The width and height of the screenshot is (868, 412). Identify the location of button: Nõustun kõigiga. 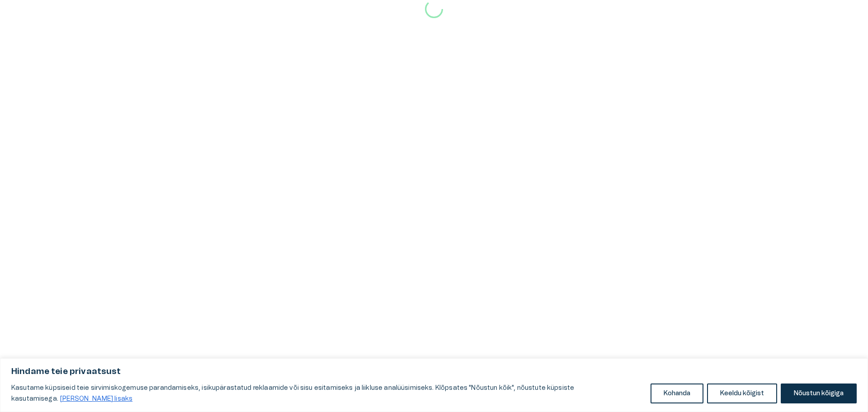
(819, 393).